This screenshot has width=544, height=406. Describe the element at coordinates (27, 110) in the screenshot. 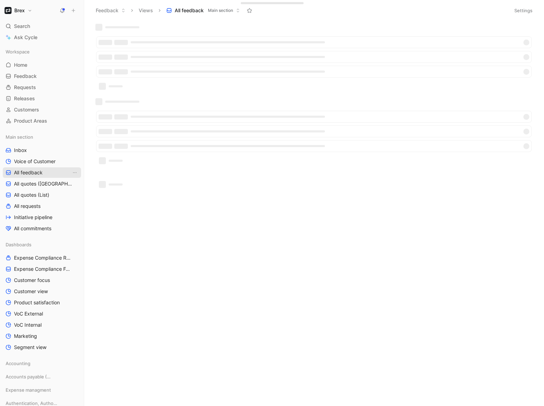

I see `span: Customers` at that location.